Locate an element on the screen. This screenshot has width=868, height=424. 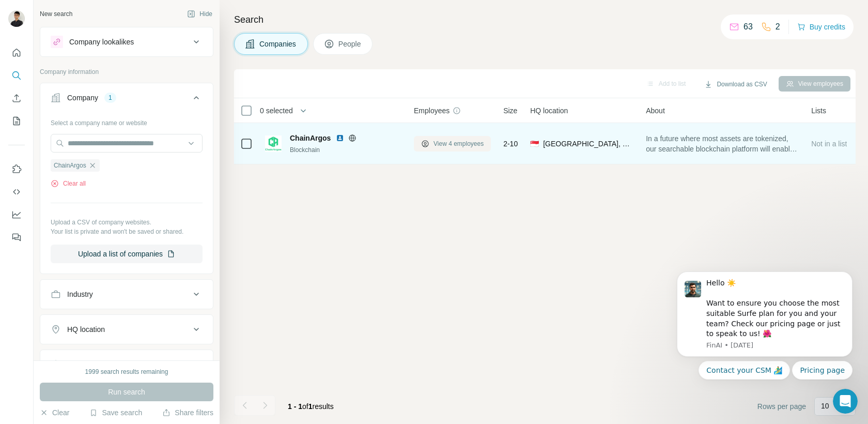
button: Use Surfe on LinkedIn is located at coordinates (16, 169).